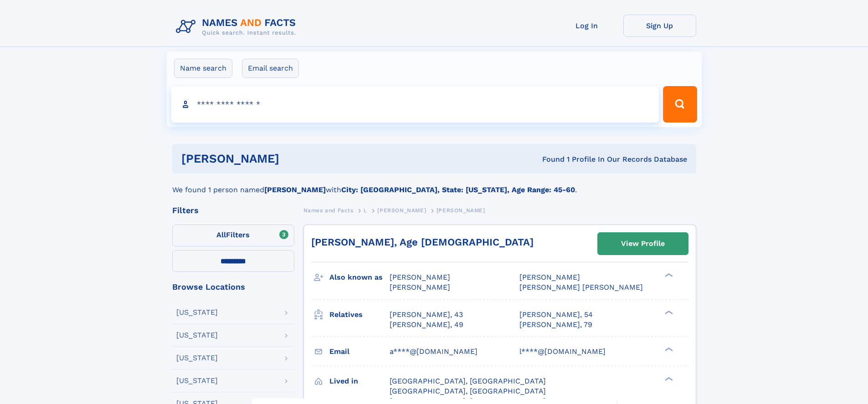 The width and height of the screenshot is (868, 404). What do you see at coordinates (233, 287) in the screenshot?
I see `div: Browse Locations` at bounding box center [233, 287].